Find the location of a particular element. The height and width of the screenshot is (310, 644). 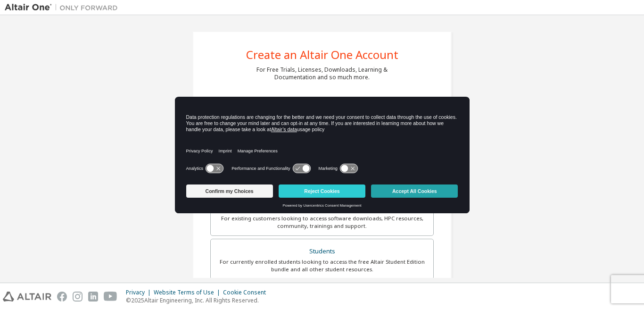

img: altair_logo.svg is located at coordinates (27, 296).